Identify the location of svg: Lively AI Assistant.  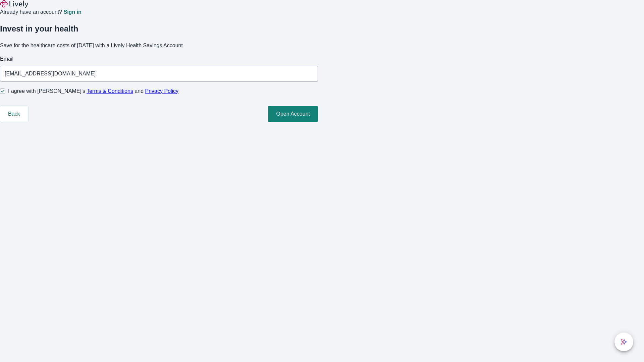
(624, 342).